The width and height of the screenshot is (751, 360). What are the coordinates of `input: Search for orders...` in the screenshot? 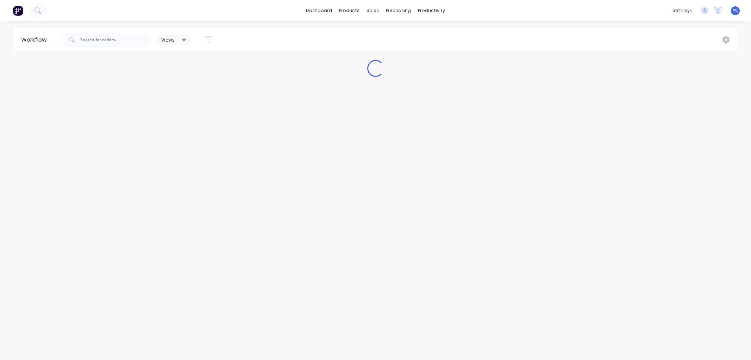 It's located at (115, 40).